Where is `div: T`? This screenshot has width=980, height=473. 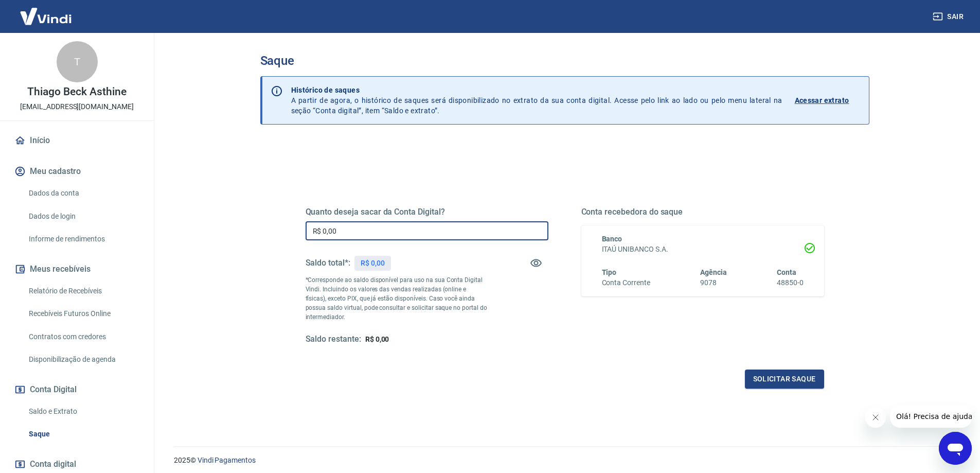 div: T is located at coordinates (77, 62).